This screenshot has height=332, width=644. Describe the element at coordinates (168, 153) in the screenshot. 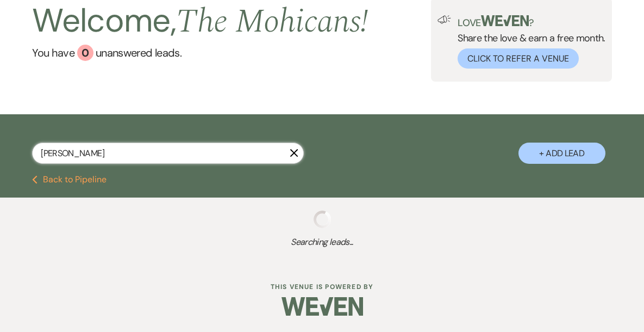

I see `input: Search by name, event date, email address or phone number` at that location.